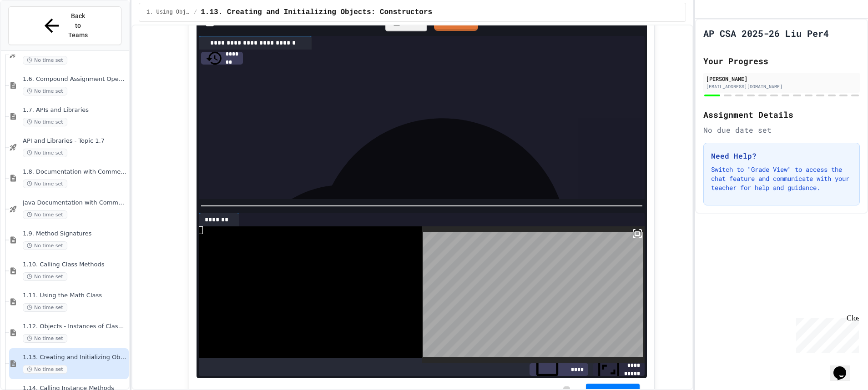  I want to click on span: 1.10. Calling Class Methods, so click(74, 265).